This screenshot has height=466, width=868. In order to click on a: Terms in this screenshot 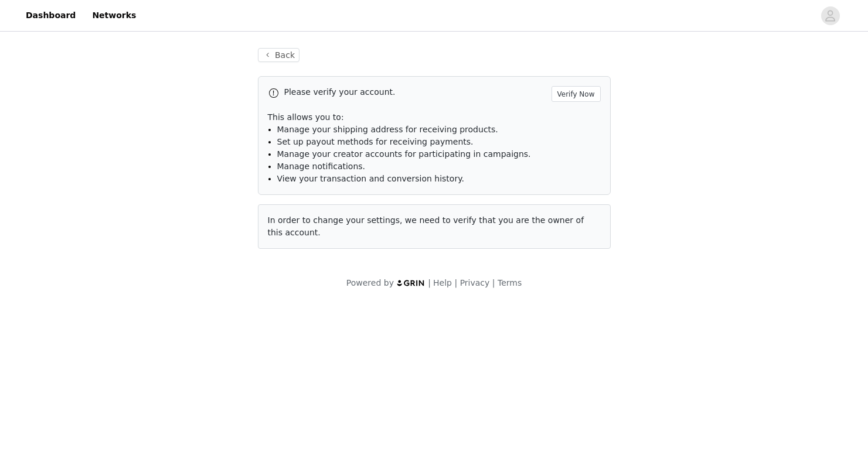, I will do `click(509, 283)`.